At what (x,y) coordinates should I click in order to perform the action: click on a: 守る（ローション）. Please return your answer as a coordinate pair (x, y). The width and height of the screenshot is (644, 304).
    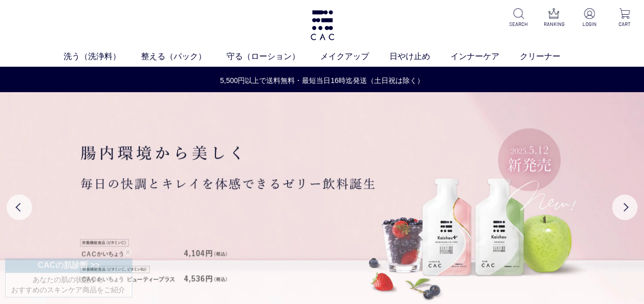
    Looking at the image, I should click on (273, 56).